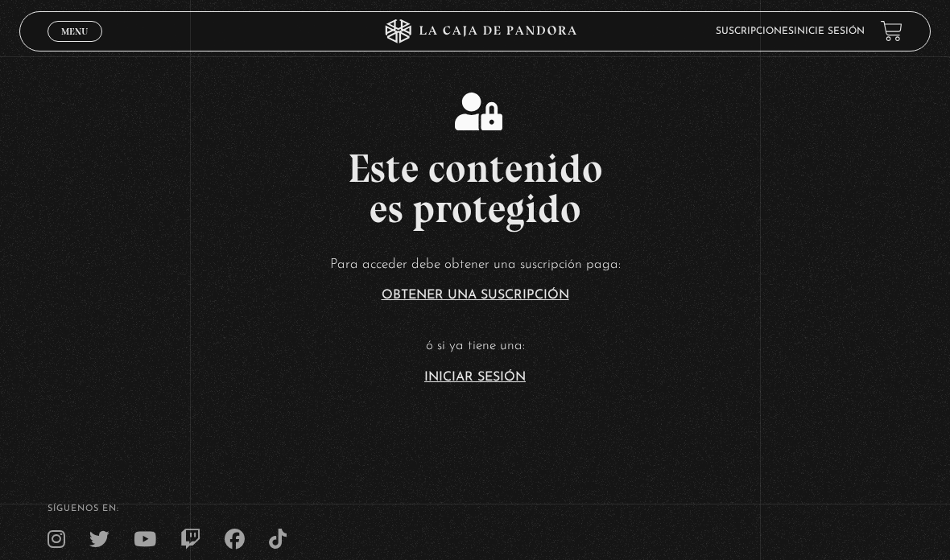 The width and height of the screenshot is (950, 560). What do you see at coordinates (891, 31) in the screenshot?
I see `a: View your shopping cart` at bounding box center [891, 31].